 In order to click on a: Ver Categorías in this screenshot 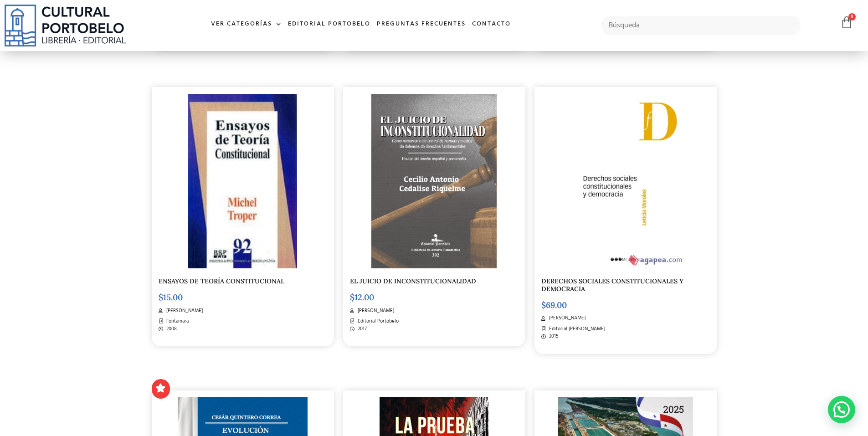, I will do `click(246, 24)`.